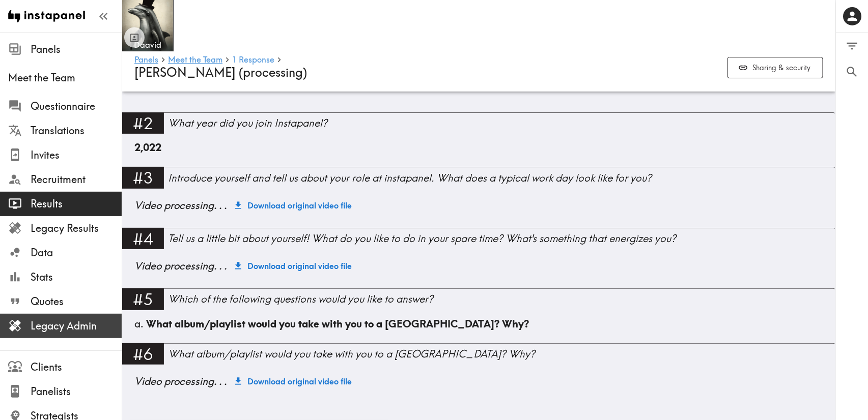 This screenshot has height=420, width=868. What do you see at coordinates (479, 324) in the screenshot?
I see `div: a.` at bounding box center [479, 324].